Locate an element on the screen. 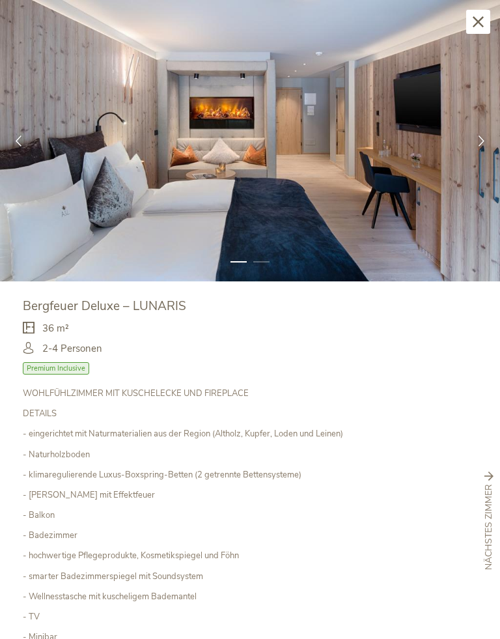 This screenshot has width=500, height=639. p: - Badezimmer is located at coordinates (250, 536).